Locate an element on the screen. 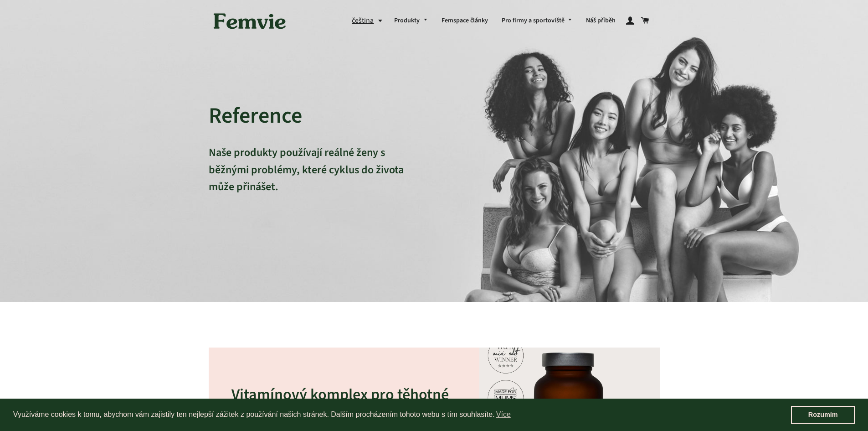  h2: Vitamínový komplex pro těhotné is located at coordinates (356, 394).